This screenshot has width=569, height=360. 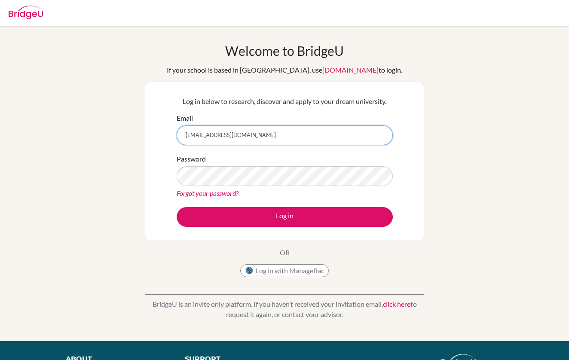 I want to click on label: Password, so click(x=191, y=159).